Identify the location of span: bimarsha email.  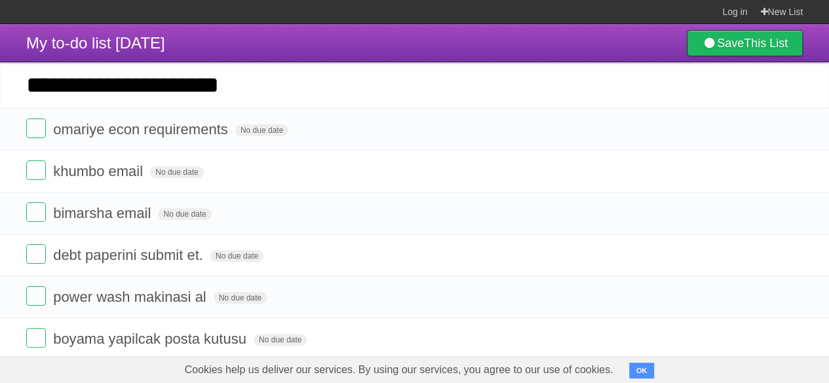
(104, 213).